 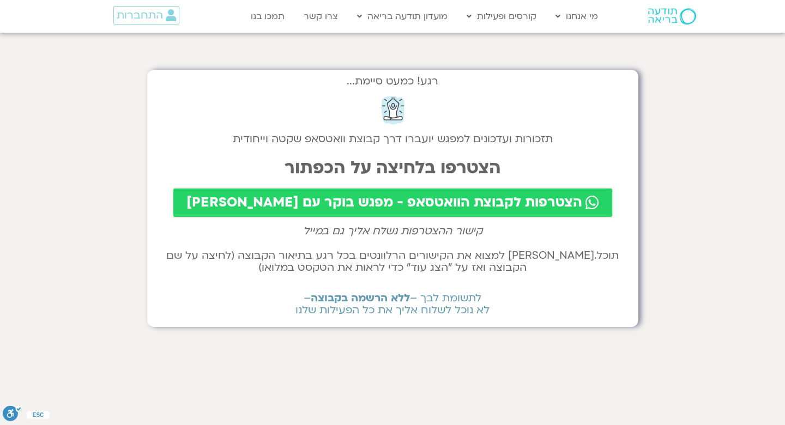 I want to click on span: התחברות, so click(x=140, y=15).